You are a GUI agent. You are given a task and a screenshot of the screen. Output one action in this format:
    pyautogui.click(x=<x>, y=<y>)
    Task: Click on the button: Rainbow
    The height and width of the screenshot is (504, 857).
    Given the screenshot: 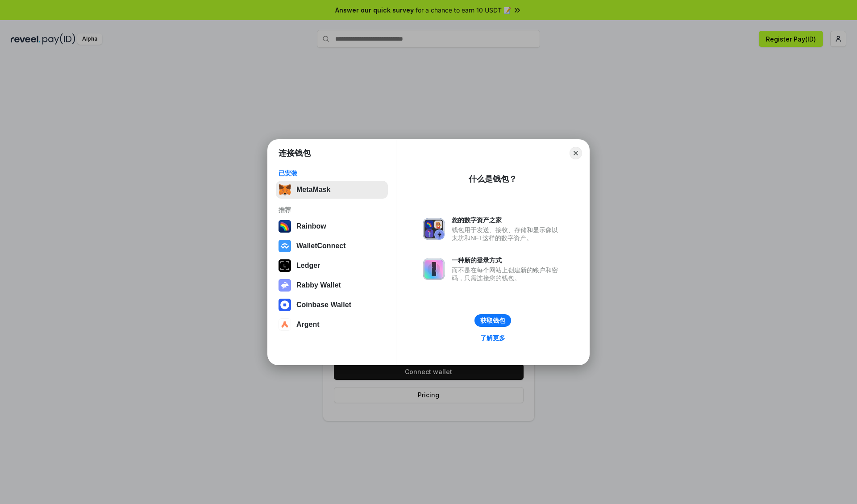 What is the action you would take?
    pyautogui.click(x=331, y=226)
    